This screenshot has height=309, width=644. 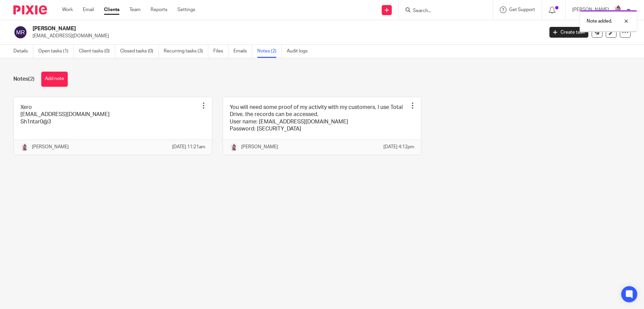 I want to click on a: Audit logs, so click(x=300, y=51).